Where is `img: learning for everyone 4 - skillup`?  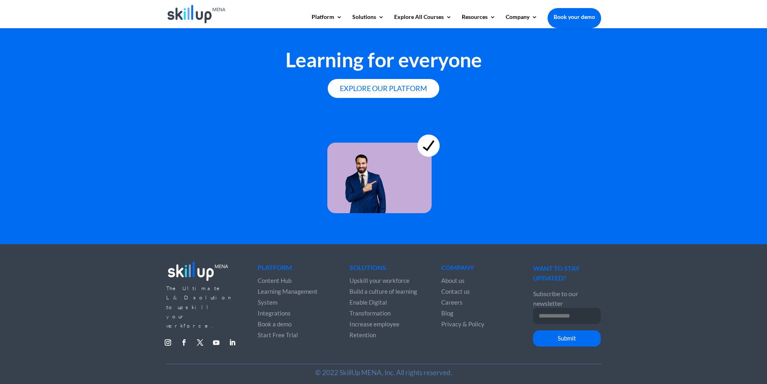 img: learning for everyone 4 - skillup is located at coordinates (383, 166).